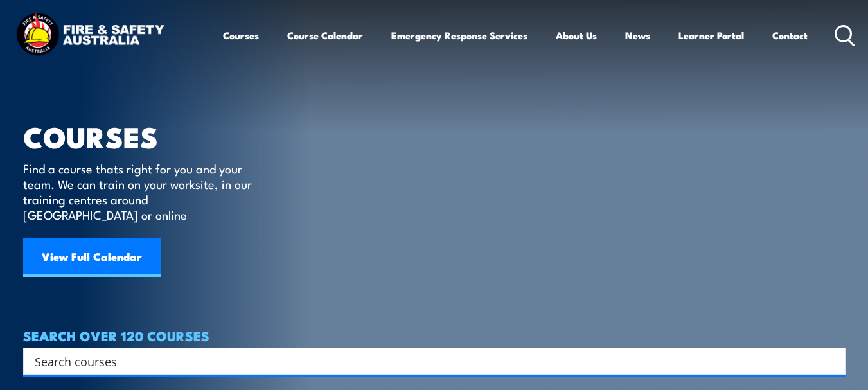  I want to click on h1: COURSES, so click(147, 136).